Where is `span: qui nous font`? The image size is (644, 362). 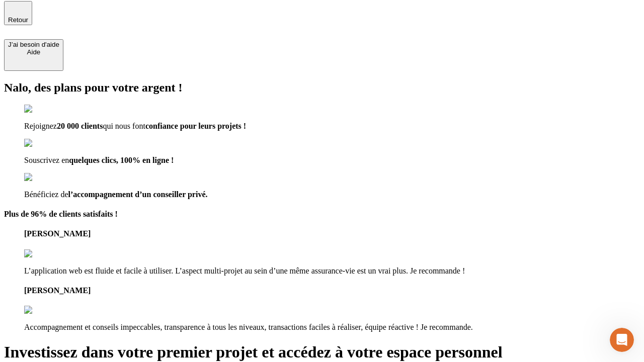
span: qui nous font is located at coordinates (124, 125).